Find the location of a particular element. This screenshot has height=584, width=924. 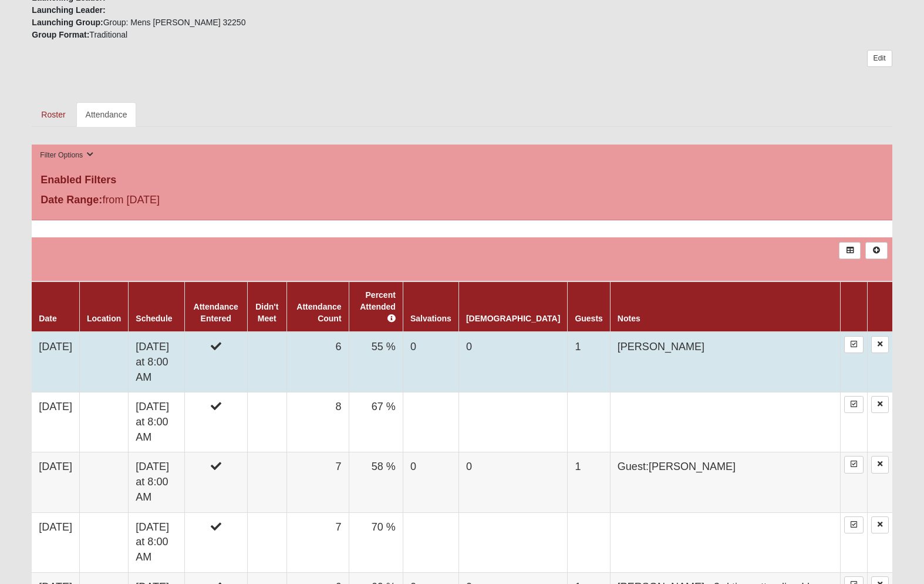

a: Page Load Time: 1.80s is located at coordinates (47, 575).